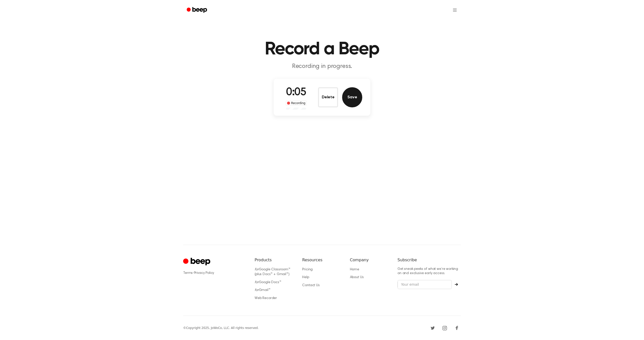 The width and height of the screenshot is (644, 340). I want to click on button: Save Audio Record, so click(352, 97).